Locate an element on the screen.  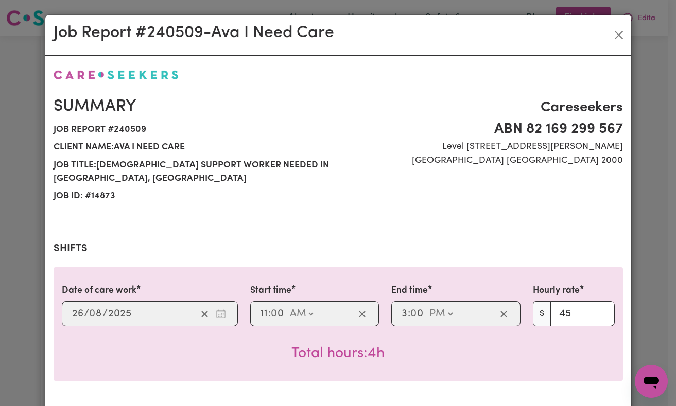
span: Job report # 240509 is located at coordinates (193, 130).